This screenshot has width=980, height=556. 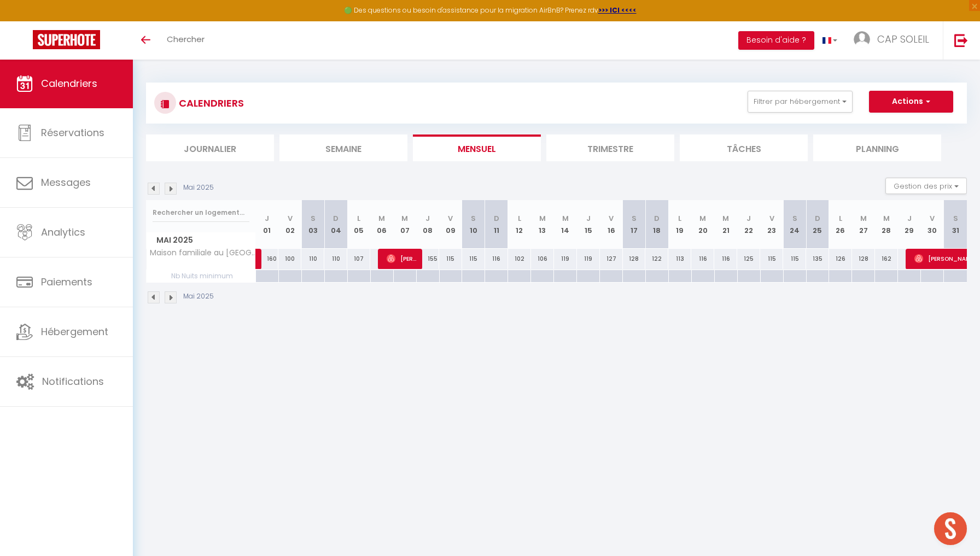 I want to click on th: 29, so click(x=909, y=224).